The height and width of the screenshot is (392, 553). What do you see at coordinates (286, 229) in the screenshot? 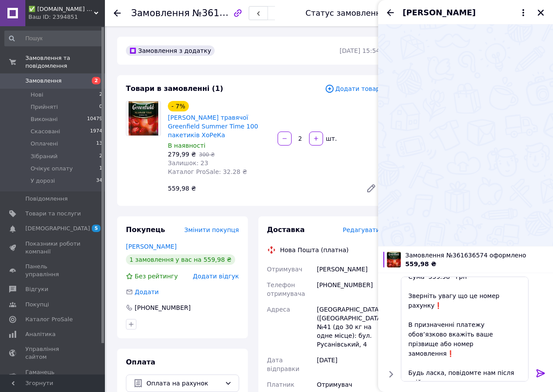
I see `span: Доставка` at bounding box center [286, 229].